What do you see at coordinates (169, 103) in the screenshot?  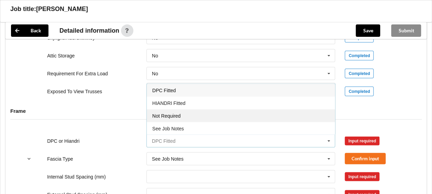 I see `span: HIANDRI Fitted` at bounding box center [169, 103].